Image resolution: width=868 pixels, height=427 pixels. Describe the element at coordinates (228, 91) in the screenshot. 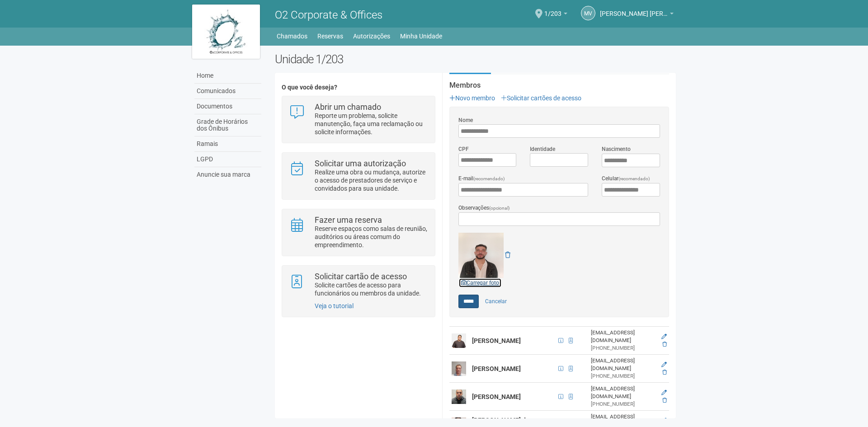

I see `a: Comunicados` at that location.